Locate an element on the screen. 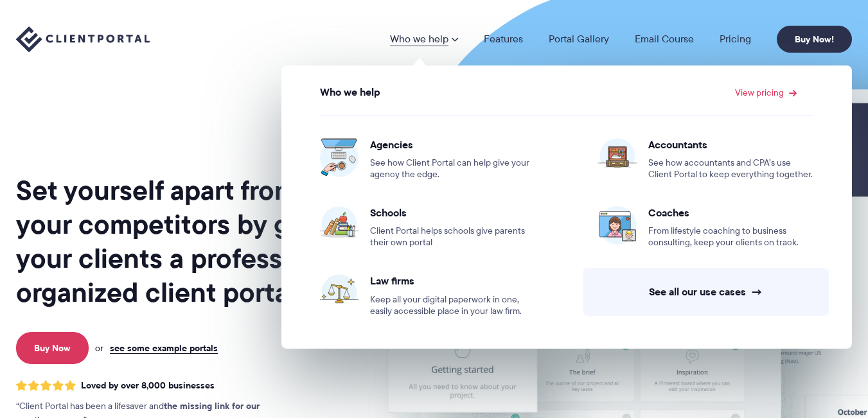  ul: Who we help is located at coordinates (567, 207).